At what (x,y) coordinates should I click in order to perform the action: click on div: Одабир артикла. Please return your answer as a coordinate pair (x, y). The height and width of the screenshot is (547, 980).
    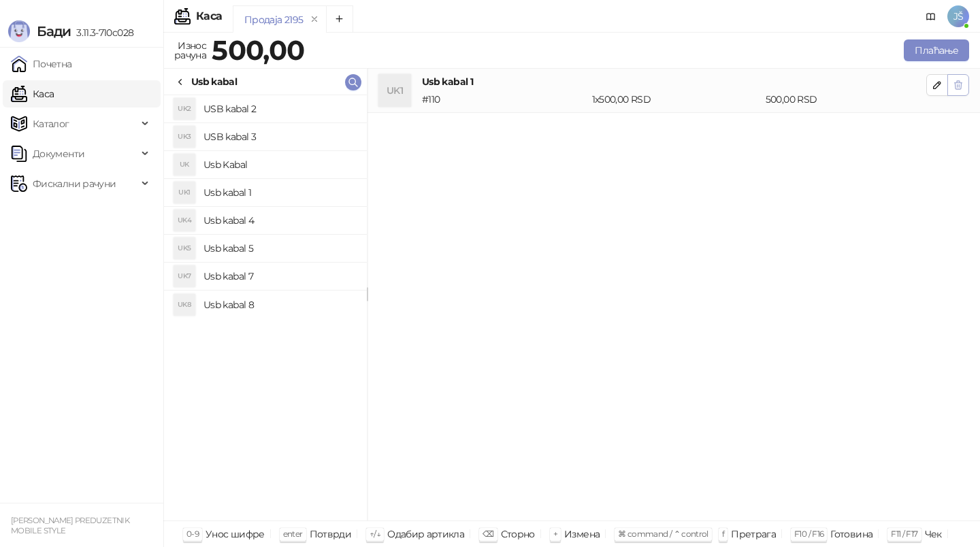
    Looking at the image, I should click on (426, 534).